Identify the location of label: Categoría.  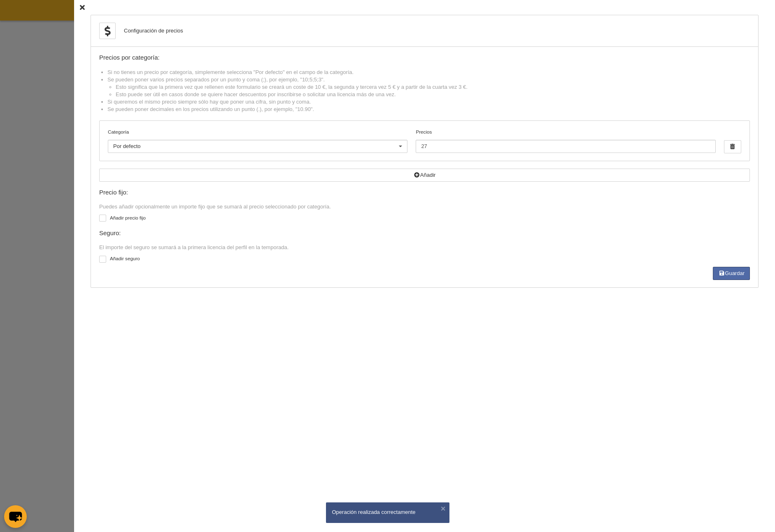
(258, 132).